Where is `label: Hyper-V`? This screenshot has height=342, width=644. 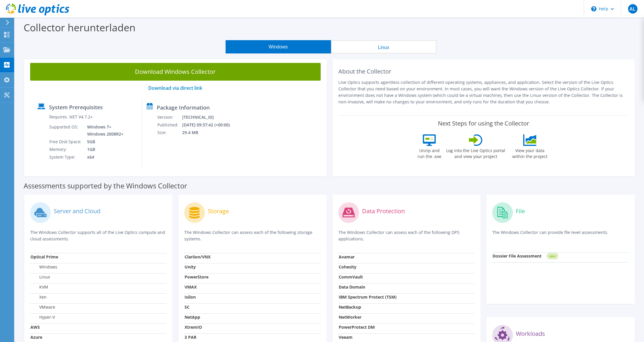 label: Hyper-V is located at coordinates (42, 317).